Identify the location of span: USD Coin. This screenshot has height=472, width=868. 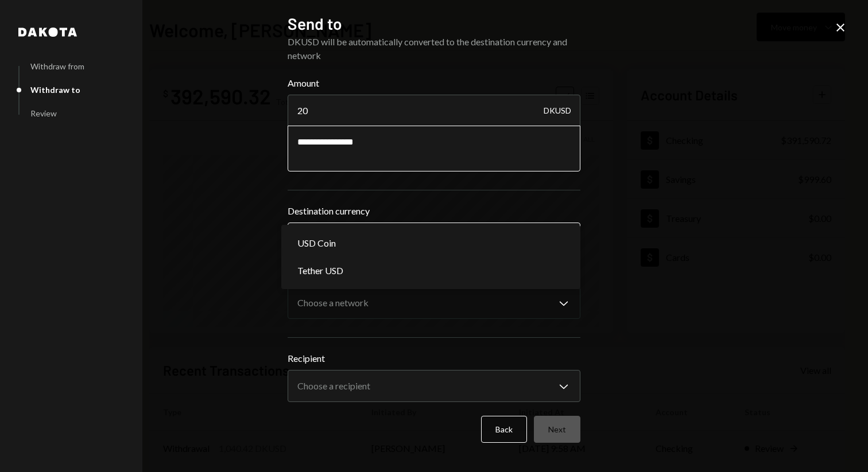
(316, 243).